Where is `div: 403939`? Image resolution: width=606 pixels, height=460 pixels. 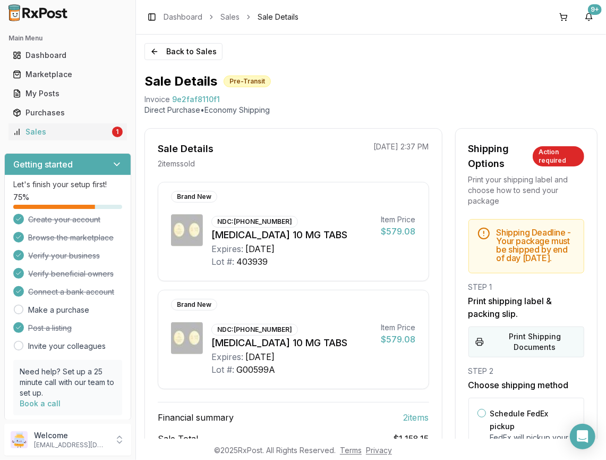 div: 403939 is located at coordinates (252, 261).